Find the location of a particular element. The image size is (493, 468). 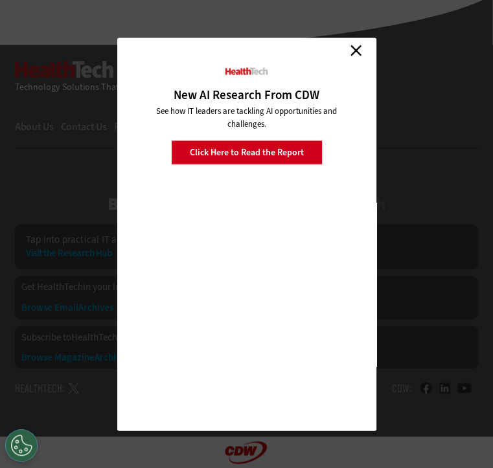

img: HealthTech_0.png is located at coordinates (246, 71).